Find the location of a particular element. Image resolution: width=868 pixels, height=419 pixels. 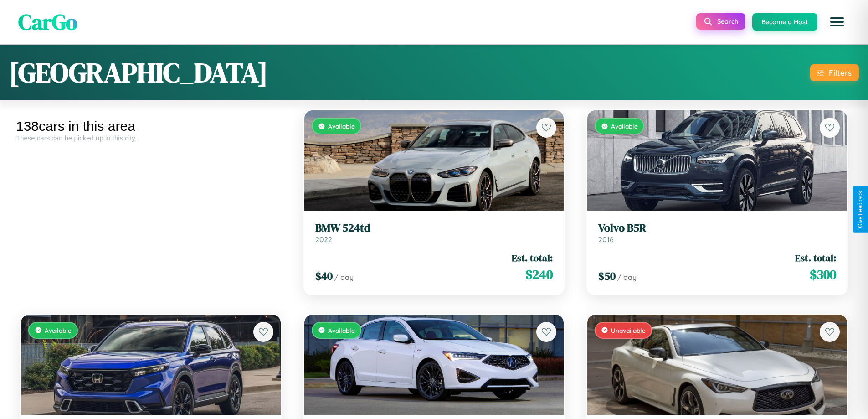

button: Search is located at coordinates (721, 22).